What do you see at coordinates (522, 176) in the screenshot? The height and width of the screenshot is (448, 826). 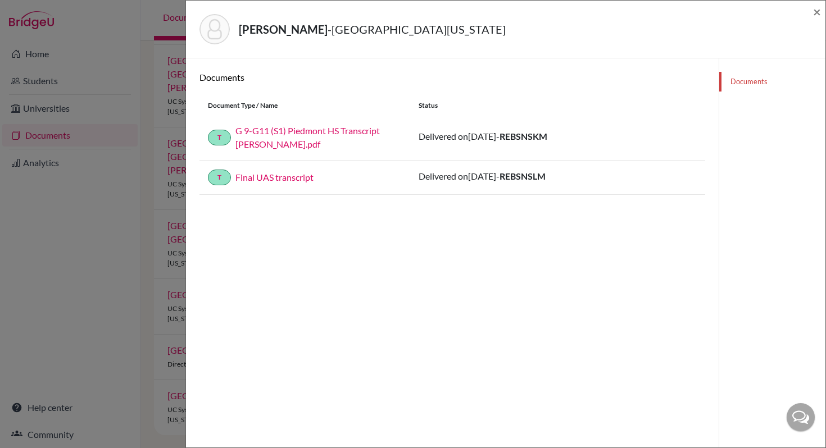 I see `strong: REBSNSLM` at bounding box center [522, 176].